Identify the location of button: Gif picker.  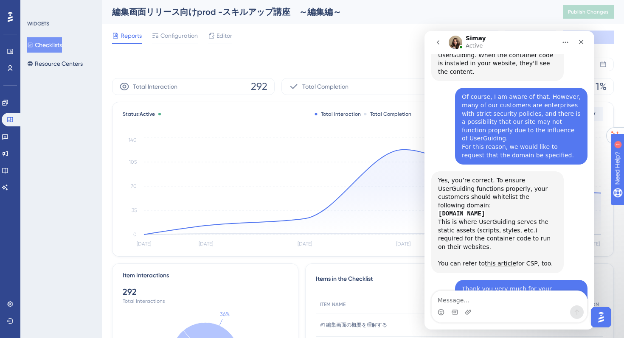
(30, 281).